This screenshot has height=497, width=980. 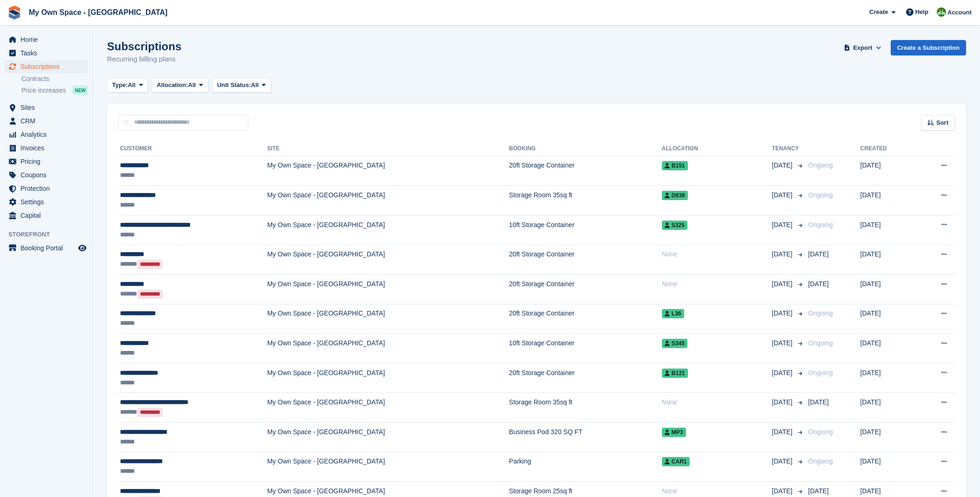 What do you see at coordinates (675, 225) in the screenshot?
I see `span: S325` at bounding box center [675, 225].